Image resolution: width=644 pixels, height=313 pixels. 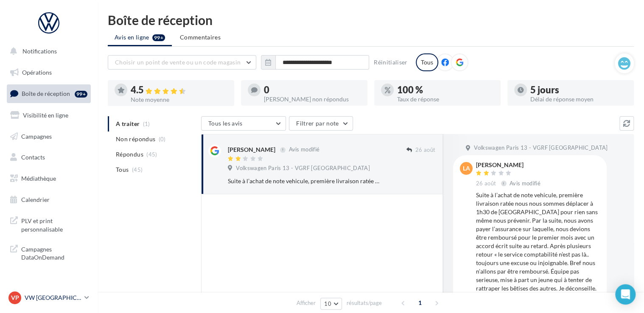 I want to click on span: Médiathèque, so click(x=39, y=178).